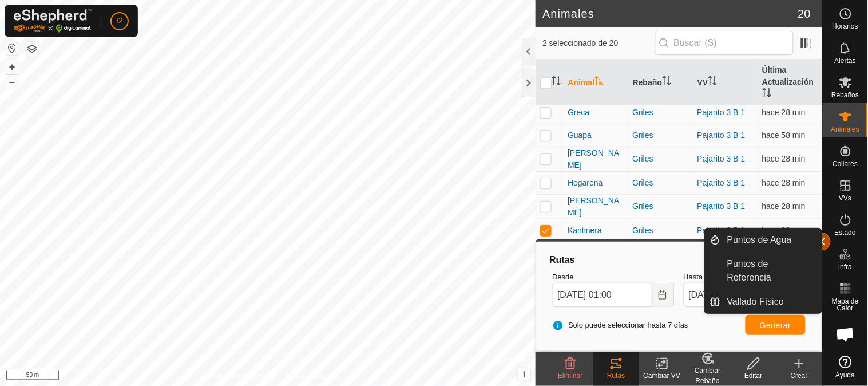 The image size is (868, 386). Describe the element at coordinates (845, 129) in the screenshot. I see `span: Animales` at that location.